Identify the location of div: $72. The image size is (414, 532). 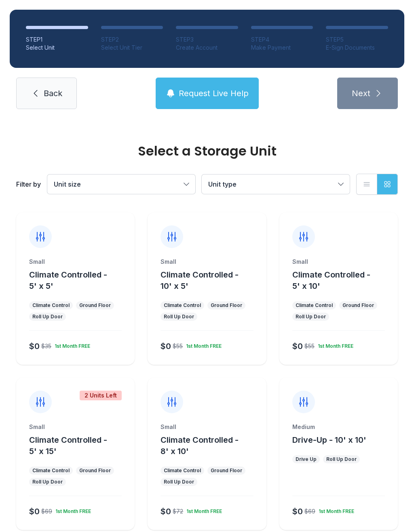
(178, 511).